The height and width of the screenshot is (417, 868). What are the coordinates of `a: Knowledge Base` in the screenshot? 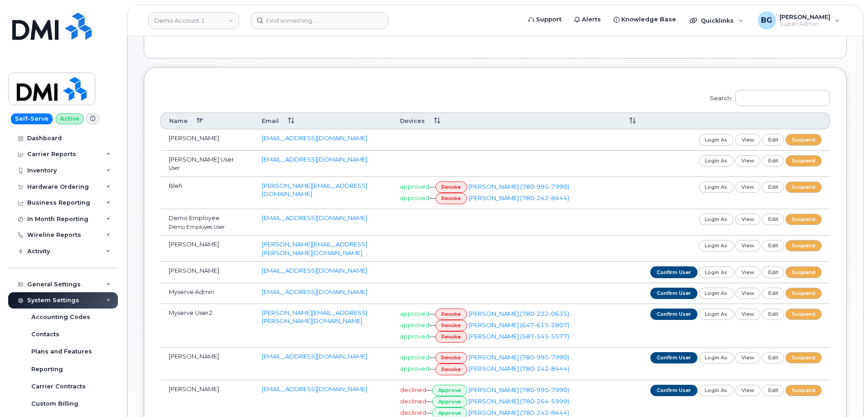 It's located at (645, 20).